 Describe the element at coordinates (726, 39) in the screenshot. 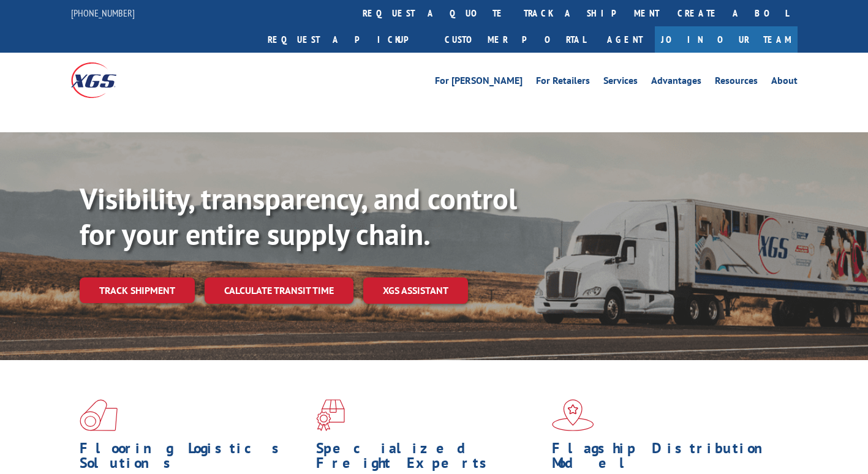

I see `a: Join Our Team` at that location.